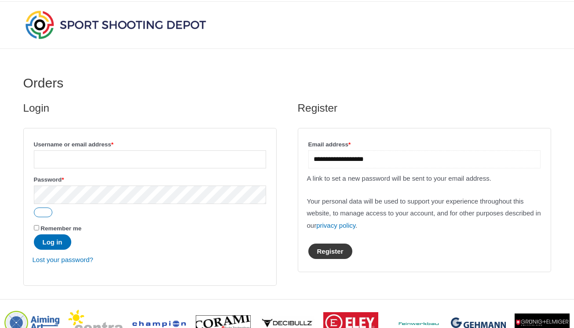  Describe the element at coordinates (61, 228) in the screenshot. I see `span: Remember me` at that location.